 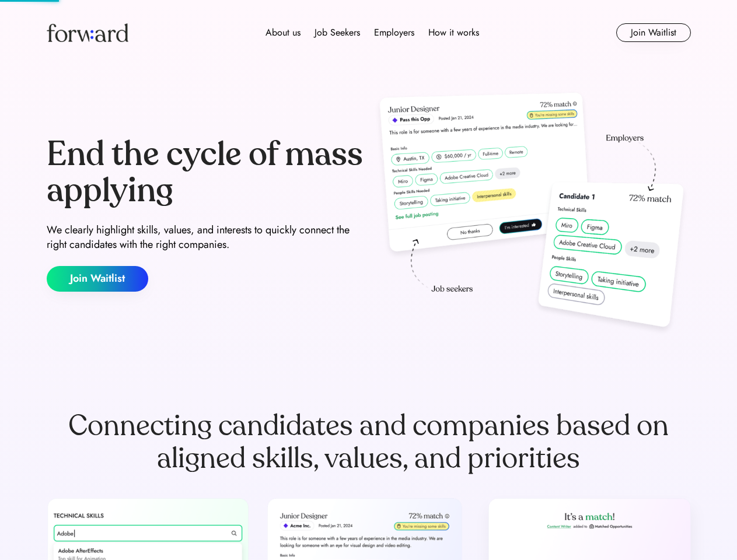 I want to click on div: End the cycle of mass applying, so click(x=205, y=172).